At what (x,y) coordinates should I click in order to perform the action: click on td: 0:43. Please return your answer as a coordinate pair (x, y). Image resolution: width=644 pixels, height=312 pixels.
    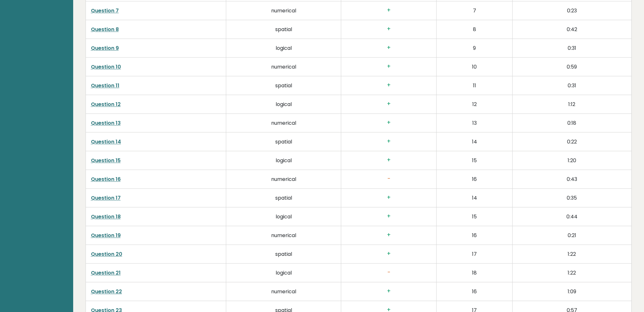
    Looking at the image, I should click on (572, 179).